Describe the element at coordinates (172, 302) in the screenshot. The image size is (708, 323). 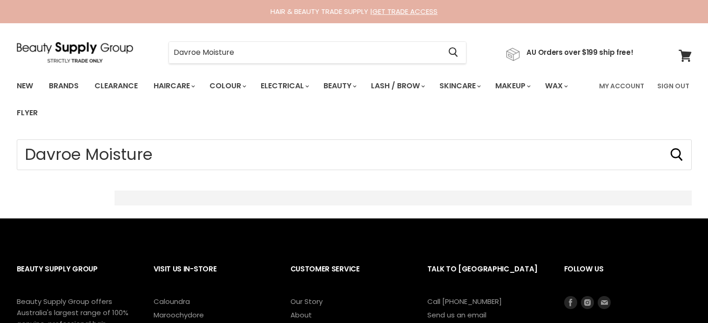
I see `a: Caloundra` at that location.